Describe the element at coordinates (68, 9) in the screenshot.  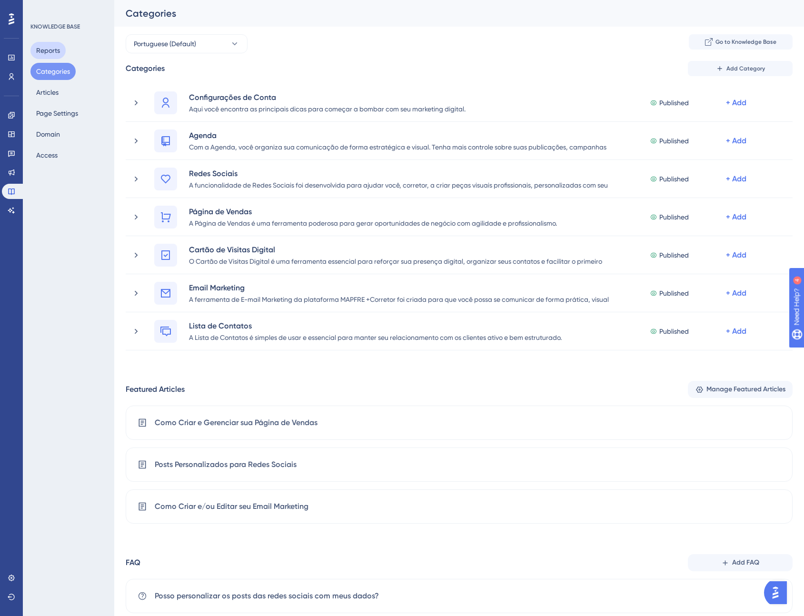
I see `div: 4` at that location.